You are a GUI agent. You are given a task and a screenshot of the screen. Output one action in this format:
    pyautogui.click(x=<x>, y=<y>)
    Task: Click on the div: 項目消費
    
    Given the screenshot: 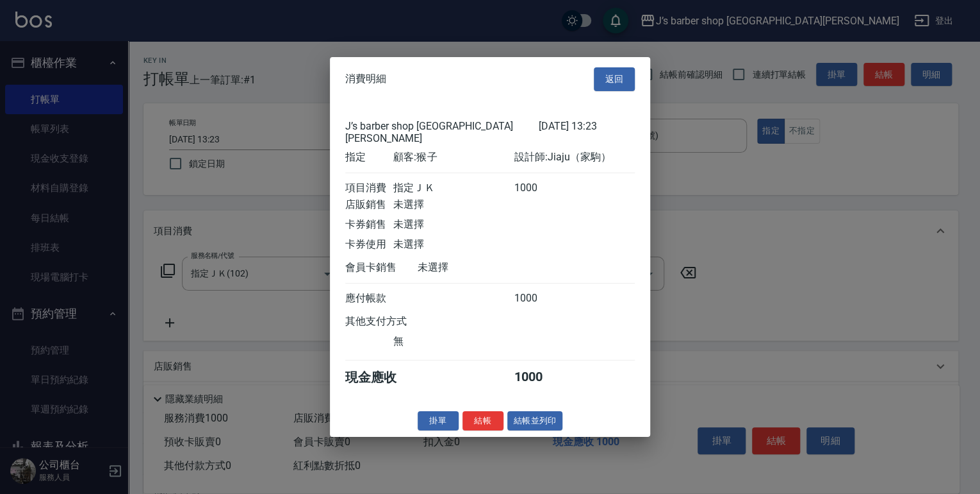 What is the action you would take?
    pyautogui.click(x=369, y=187)
    